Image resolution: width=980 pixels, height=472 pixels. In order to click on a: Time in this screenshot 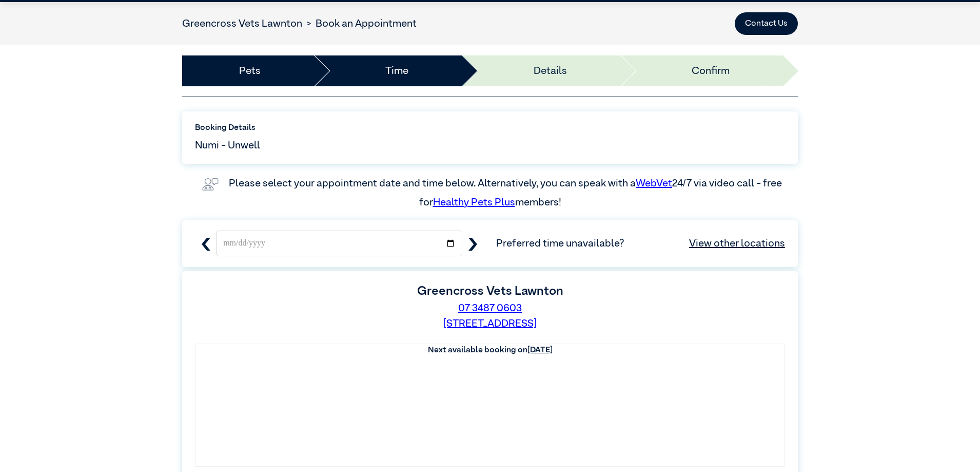, I will do `click(397, 71)`.